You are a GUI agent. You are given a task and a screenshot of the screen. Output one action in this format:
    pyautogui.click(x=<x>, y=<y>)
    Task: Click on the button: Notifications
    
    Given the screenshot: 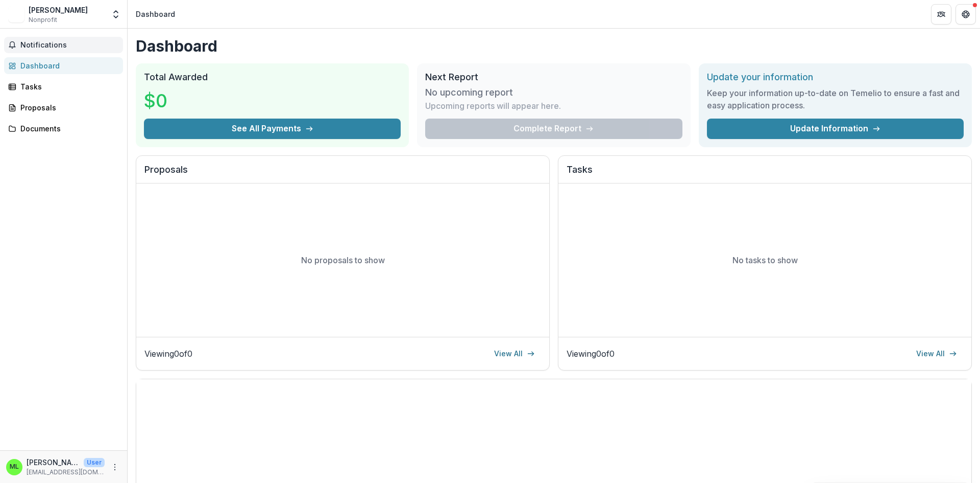 What is the action you would take?
    pyautogui.click(x=64, y=45)
    